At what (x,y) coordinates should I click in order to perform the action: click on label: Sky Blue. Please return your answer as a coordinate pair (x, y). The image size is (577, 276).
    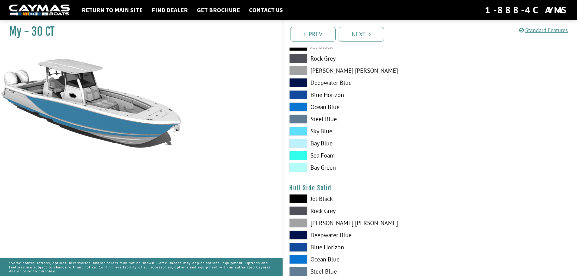
    Looking at the image, I should click on (357, 131).